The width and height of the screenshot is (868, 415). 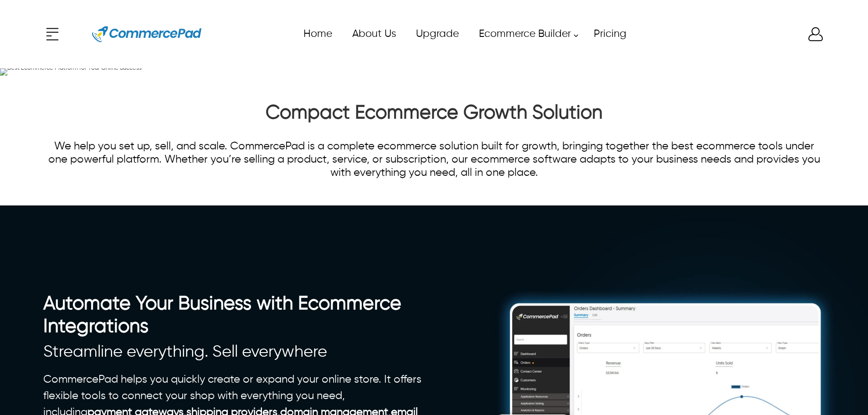 I want to click on a: Website Logo for Commerce Pad, so click(x=147, y=34).